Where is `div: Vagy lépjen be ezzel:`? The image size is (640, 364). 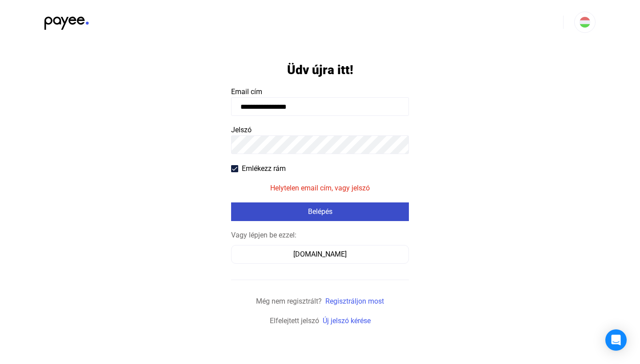
div: Vagy lépjen be ezzel: is located at coordinates (320, 236).